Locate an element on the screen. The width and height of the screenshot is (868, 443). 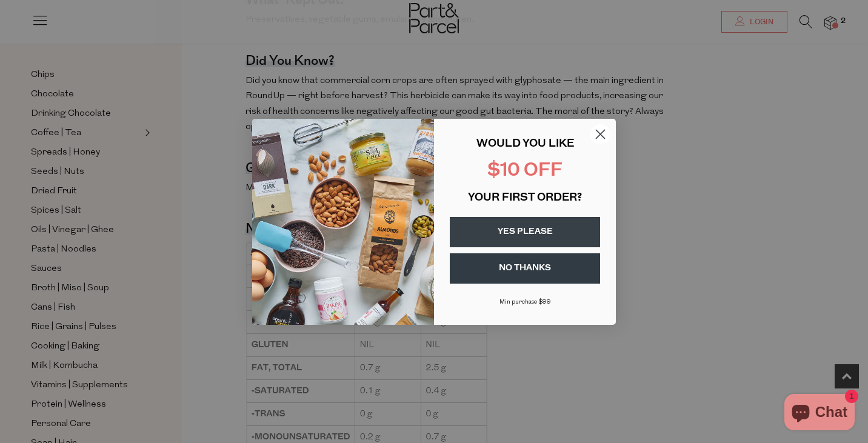
span: YOUR FIRST ORDER? is located at coordinates (525, 198).